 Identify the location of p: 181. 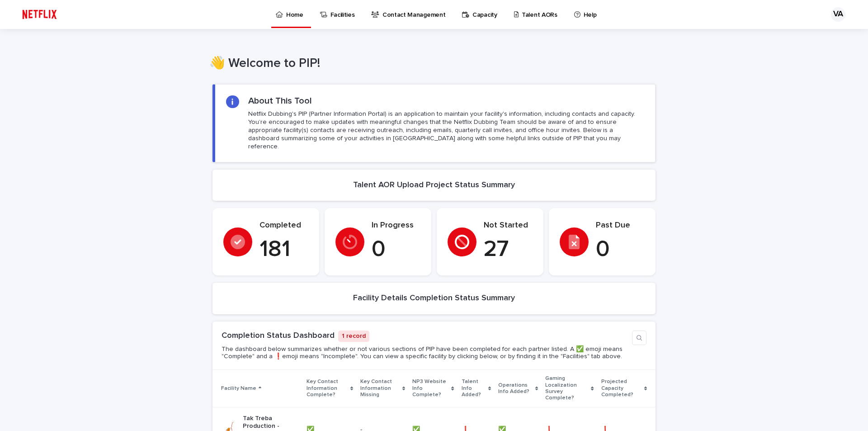
(284, 250).